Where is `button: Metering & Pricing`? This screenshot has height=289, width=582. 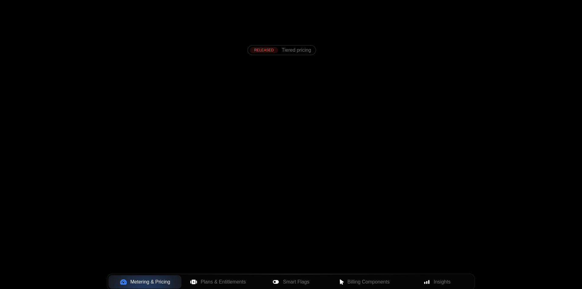
button: Metering & Pricing is located at coordinates (145, 282).